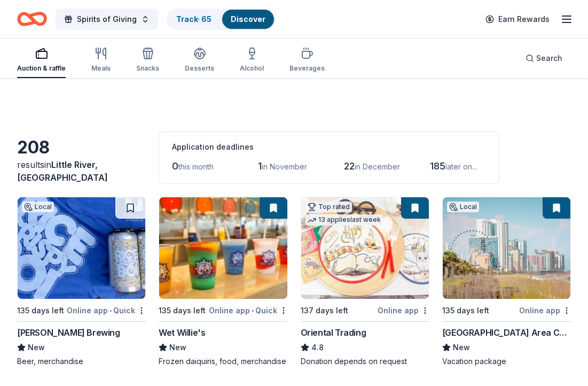 The image size is (588, 386). I want to click on div: Wet Willie's, so click(181, 332).